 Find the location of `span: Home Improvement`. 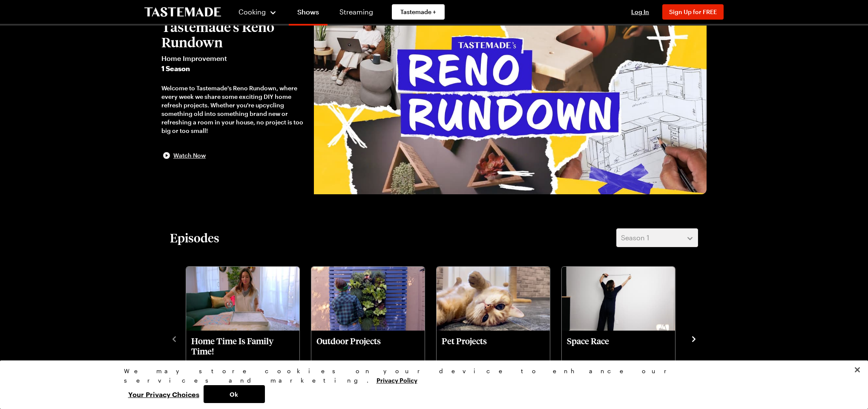

span: Home Improvement is located at coordinates (234, 58).